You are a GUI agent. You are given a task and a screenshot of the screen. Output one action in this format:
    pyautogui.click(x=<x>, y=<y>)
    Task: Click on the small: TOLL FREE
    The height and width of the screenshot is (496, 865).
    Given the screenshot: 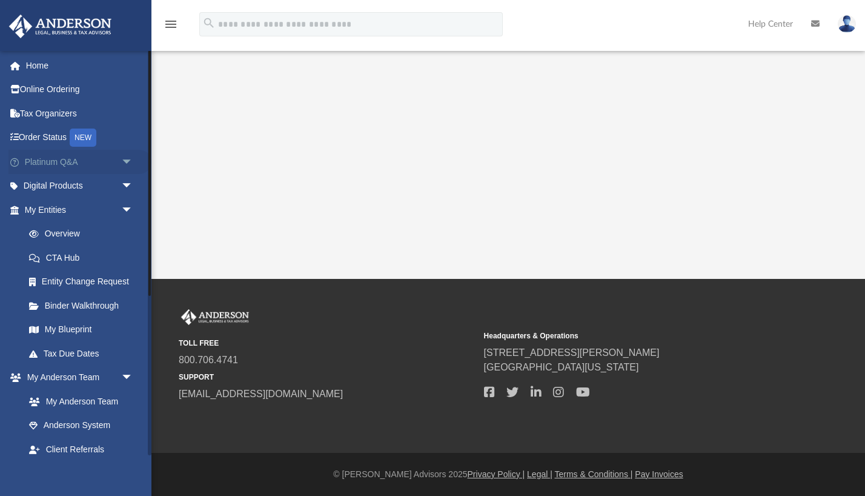 What is the action you would take?
    pyautogui.click(x=327, y=343)
    